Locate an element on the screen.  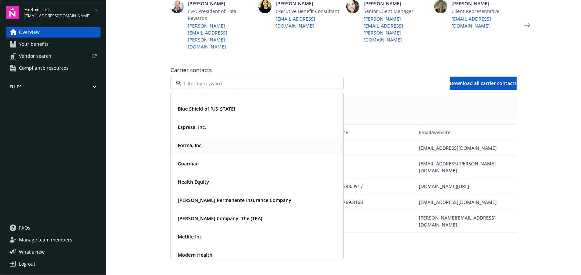
button: Files is located at coordinates (53, 88).